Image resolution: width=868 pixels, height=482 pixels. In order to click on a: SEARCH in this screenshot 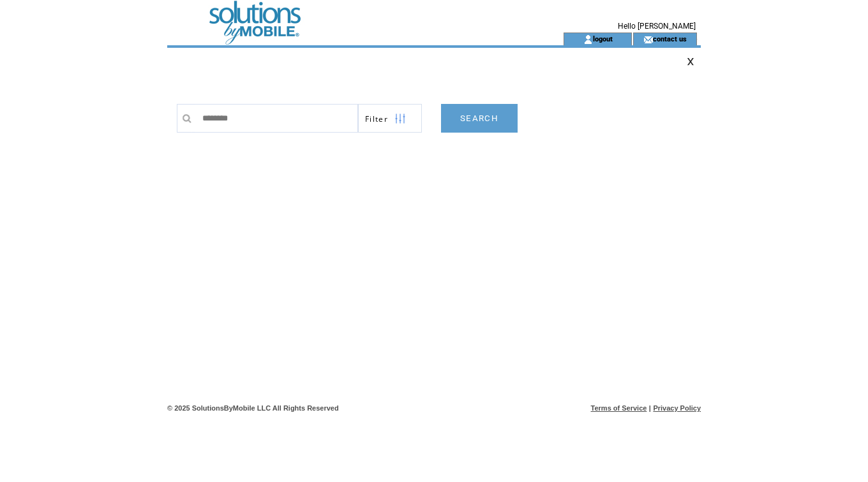, I will do `click(479, 118)`.